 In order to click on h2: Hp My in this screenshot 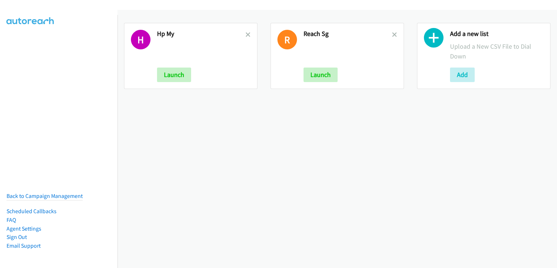, I will do `click(201, 34)`.